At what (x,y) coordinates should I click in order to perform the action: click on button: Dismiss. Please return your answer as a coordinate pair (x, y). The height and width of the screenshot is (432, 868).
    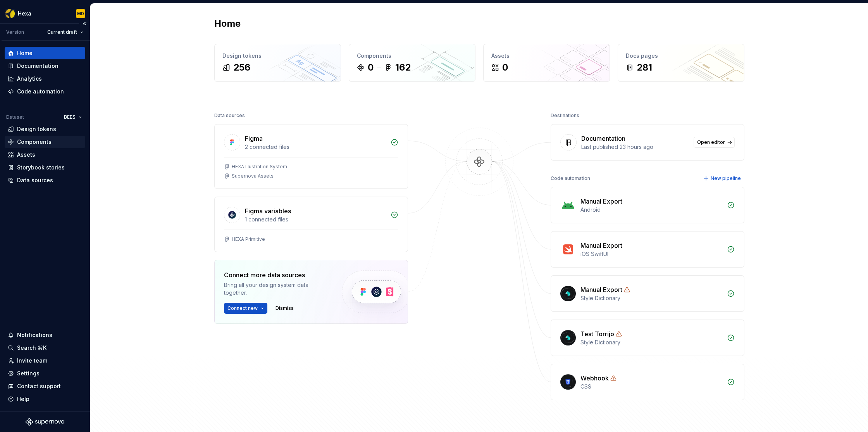
    Looking at the image, I should click on (284, 308).